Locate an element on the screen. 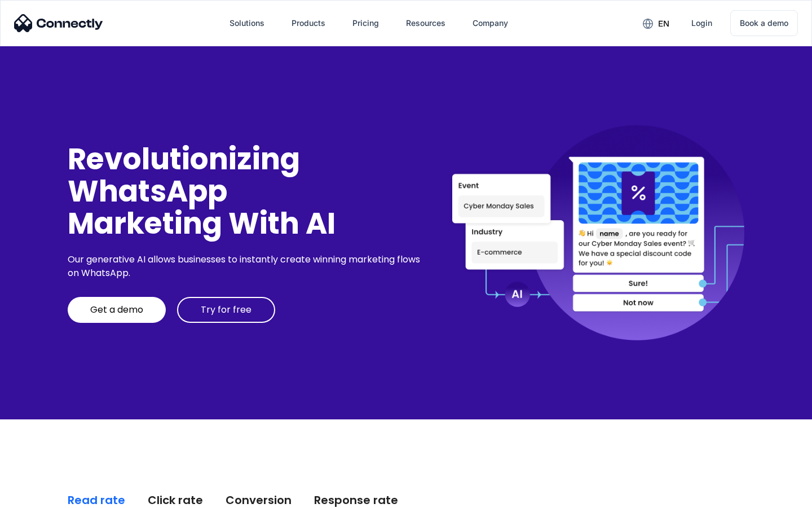  a: Login is located at coordinates (701, 23).